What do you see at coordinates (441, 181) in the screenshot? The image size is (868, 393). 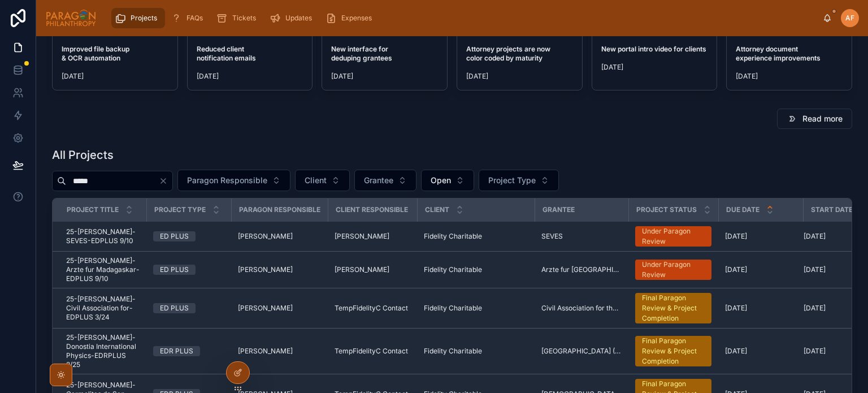 I see `span: Open` at bounding box center [441, 181].